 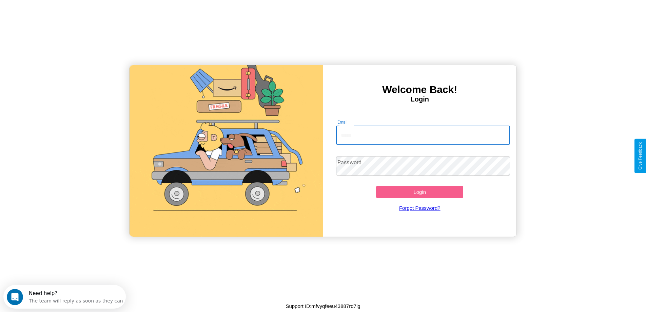 I want to click on button: Login, so click(x=420, y=192).